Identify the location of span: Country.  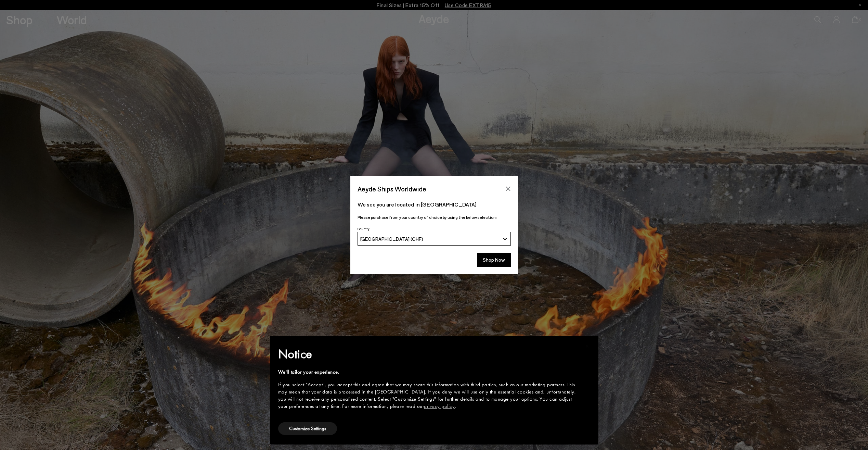
(363, 229).